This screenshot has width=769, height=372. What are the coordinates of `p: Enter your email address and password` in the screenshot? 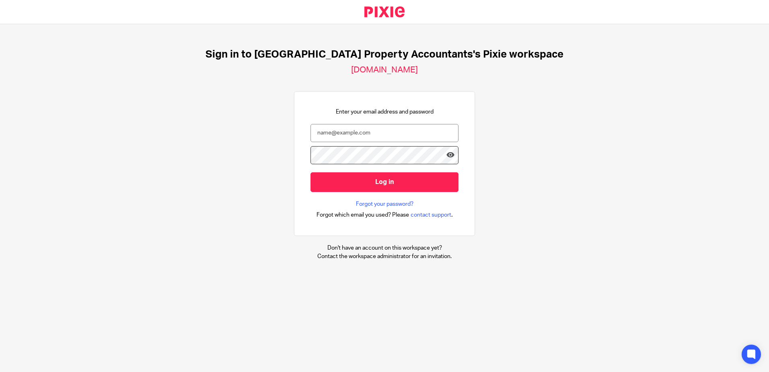 It's located at (384, 112).